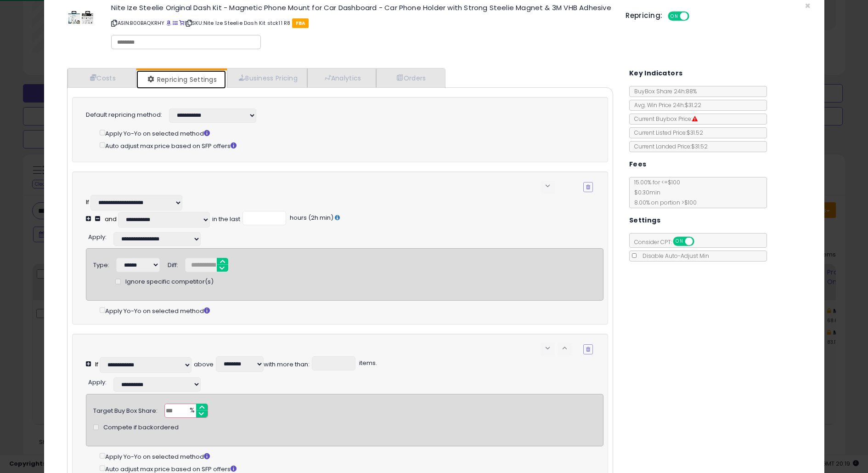  Describe the element at coordinates (101, 264) in the screenshot. I see `div: Type:` at that location.